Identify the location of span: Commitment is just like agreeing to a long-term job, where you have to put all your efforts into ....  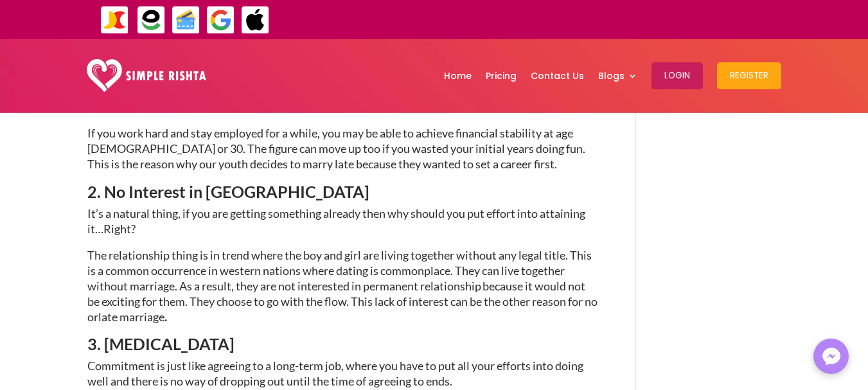
(336, 374).